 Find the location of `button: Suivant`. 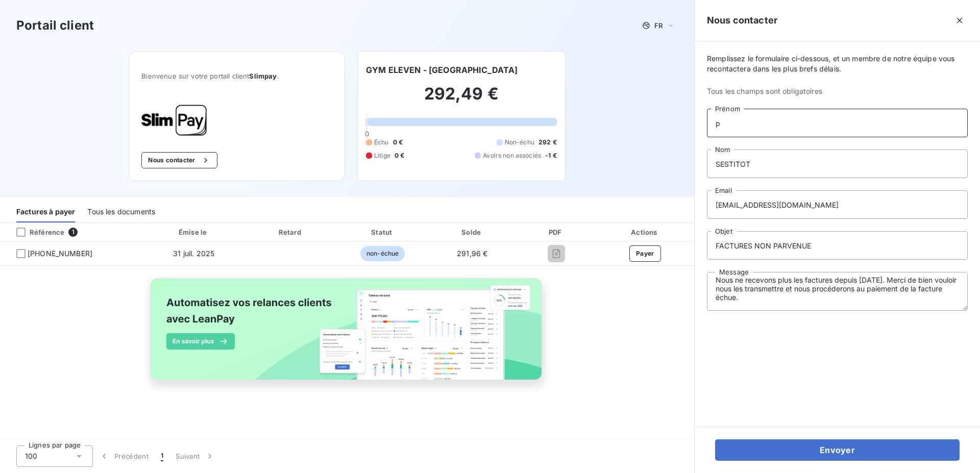

button: Suivant is located at coordinates (195, 456).